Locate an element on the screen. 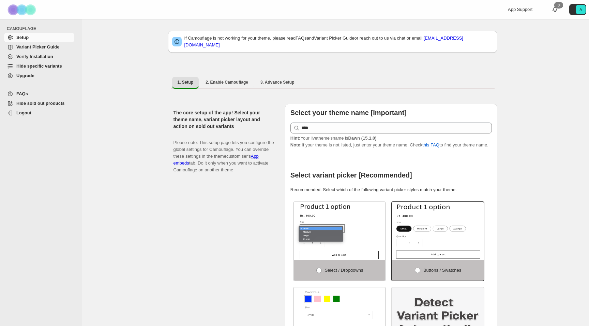  span: App Support is located at coordinates (521, 9).